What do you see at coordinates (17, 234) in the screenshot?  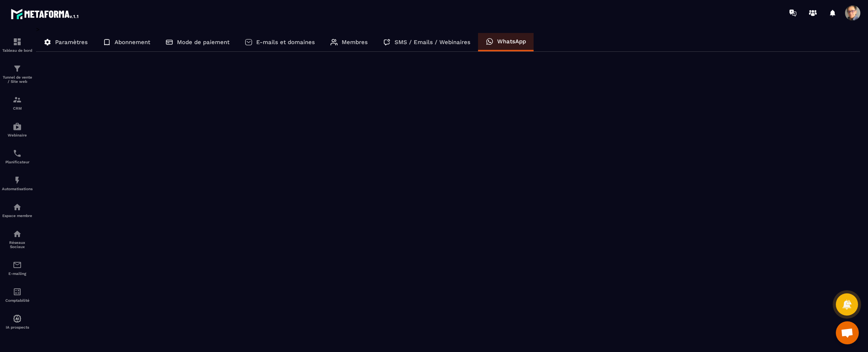 I see `img: social-network` at bounding box center [17, 234].